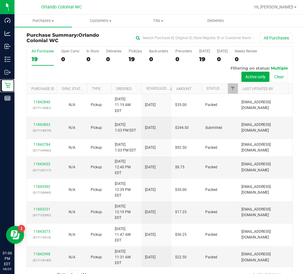 Image resolution: width=305 pixels, height=274 pixels. Describe the element at coordinates (250, 68) in the screenshot. I see `span: Filtering on status:` at that location.